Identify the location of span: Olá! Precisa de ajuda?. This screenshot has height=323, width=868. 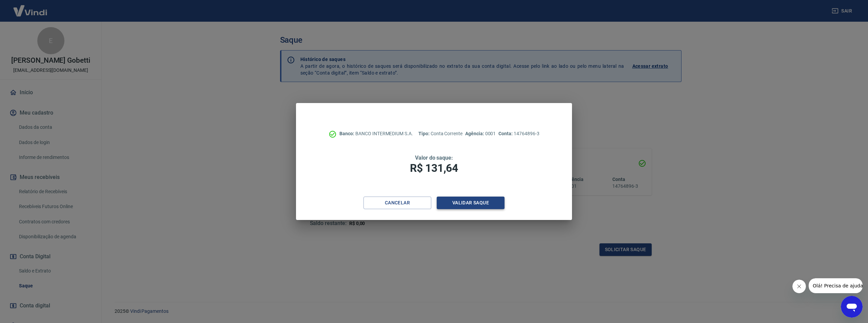
(30, 8).